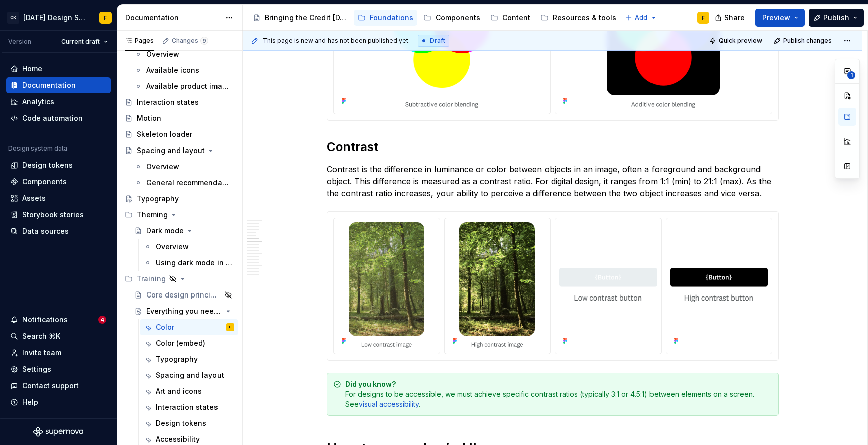 The image size is (868, 445). I want to click on a: Dark mode, so click(184, 231).